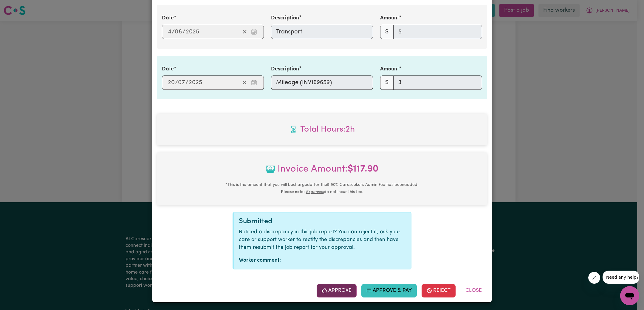  I want to click on strong: Worker comment:, so click(260, 261).